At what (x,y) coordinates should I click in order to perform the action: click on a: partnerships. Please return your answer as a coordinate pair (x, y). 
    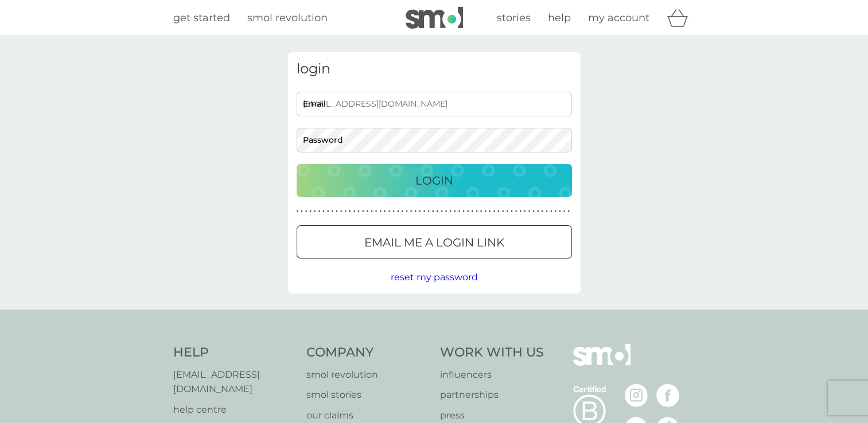
    Looking at the image, I should click on (492, 395).